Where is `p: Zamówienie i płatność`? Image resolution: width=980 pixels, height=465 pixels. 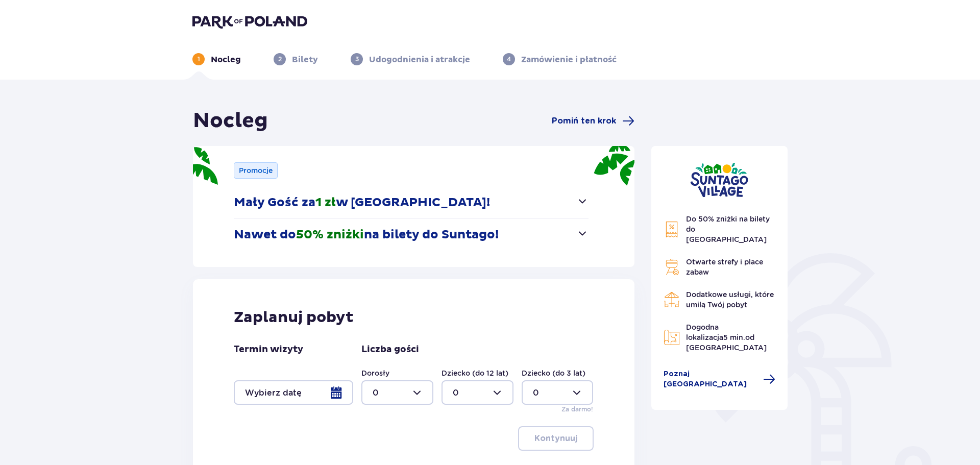
p: Zamówienie i płatność is located at coordinates (568, 60).